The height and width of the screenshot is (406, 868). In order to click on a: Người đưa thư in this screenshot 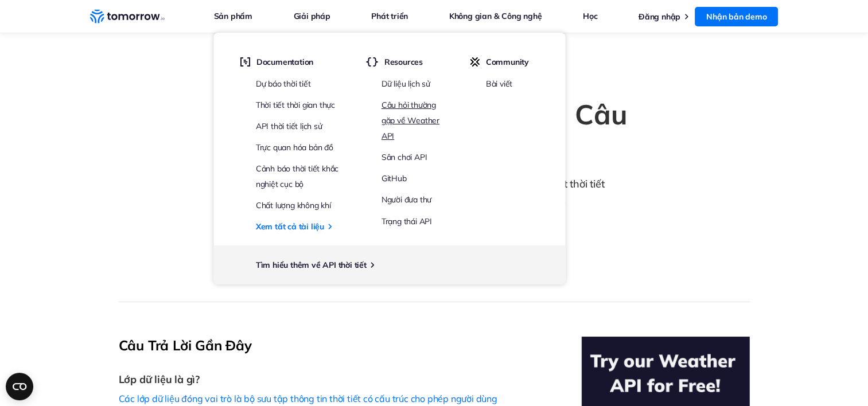, I will do `click(406, 200)`.